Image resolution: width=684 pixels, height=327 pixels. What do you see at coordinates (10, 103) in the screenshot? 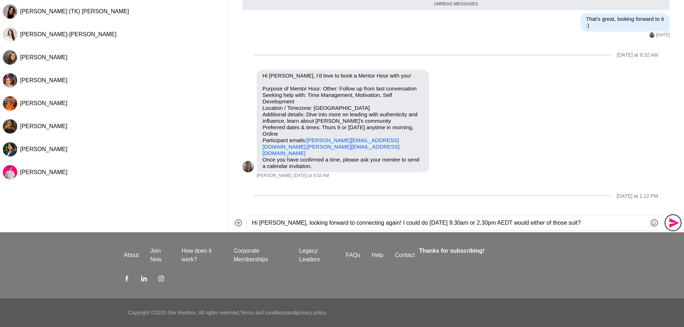
I see `img: K` at bounding box center [10, 103].